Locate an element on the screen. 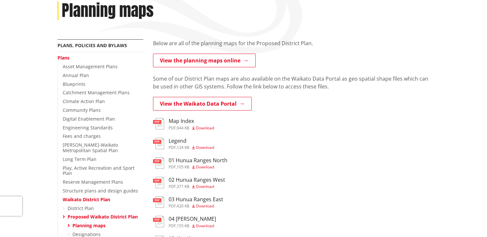 The height and width of the screenshot is (237, 487). h1: Planning maps is located at coordinates (108, 11).